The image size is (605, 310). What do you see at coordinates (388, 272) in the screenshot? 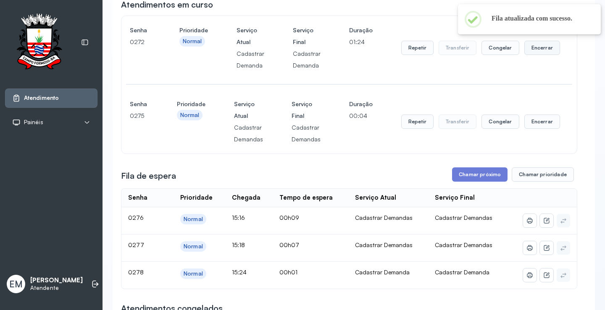
I see `div: Cadastrar Demanda` at bounding box center [388, 272].